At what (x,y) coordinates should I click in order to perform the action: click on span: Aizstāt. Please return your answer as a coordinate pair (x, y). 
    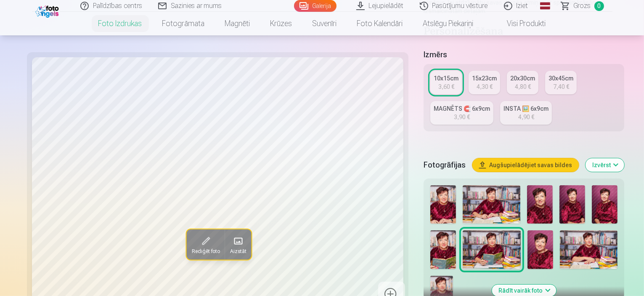
    Looking at the image, I should click on (238, 251).